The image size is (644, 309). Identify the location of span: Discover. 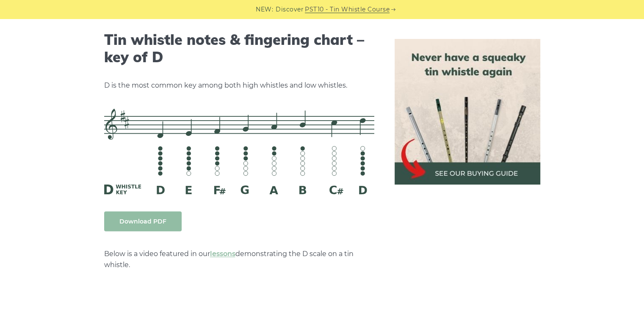
(290, 9).